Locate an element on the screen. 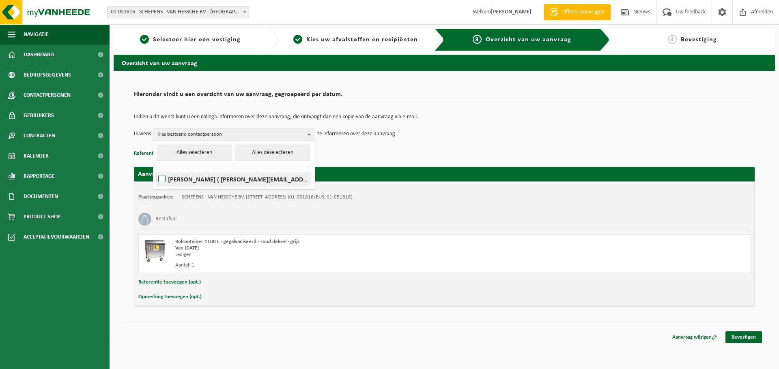  span: Contracten is located at coordinates (39, 136).